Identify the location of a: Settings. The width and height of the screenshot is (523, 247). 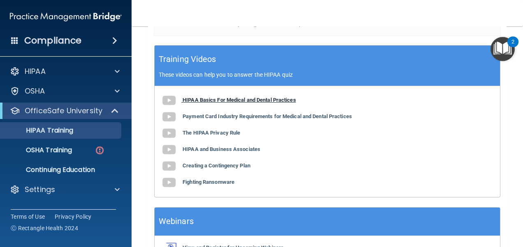
(65, 190).